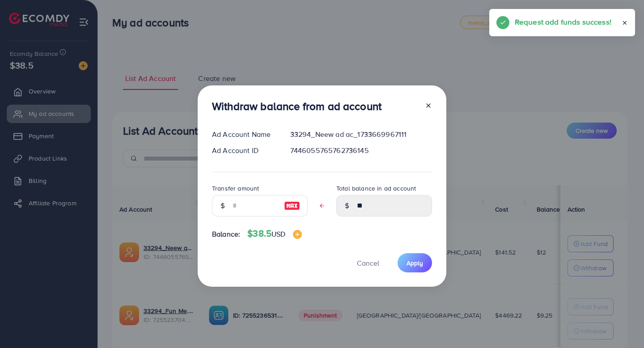  Describe the element at coordinates (368, 263) in the screenshot. I see `span: Cancel` at that location.